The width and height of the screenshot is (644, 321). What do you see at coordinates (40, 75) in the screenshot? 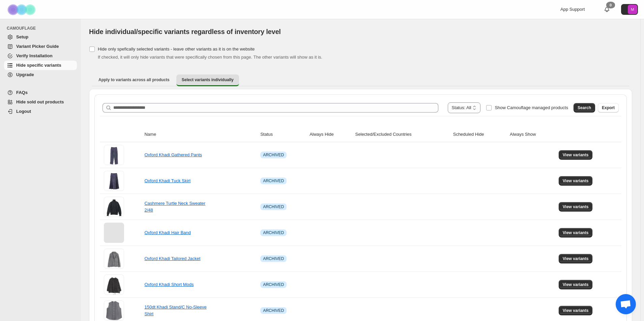
I see `a: Upgrade` at bounding box center [40, 75].